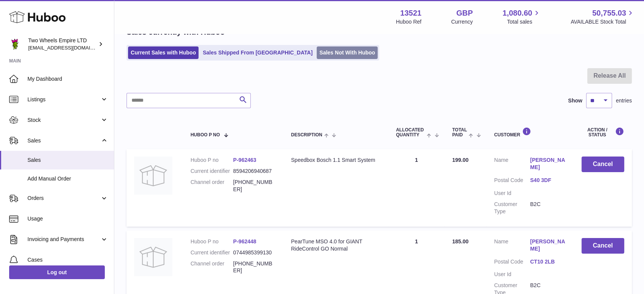  I want to click on a: Log out, so click(57, 272).